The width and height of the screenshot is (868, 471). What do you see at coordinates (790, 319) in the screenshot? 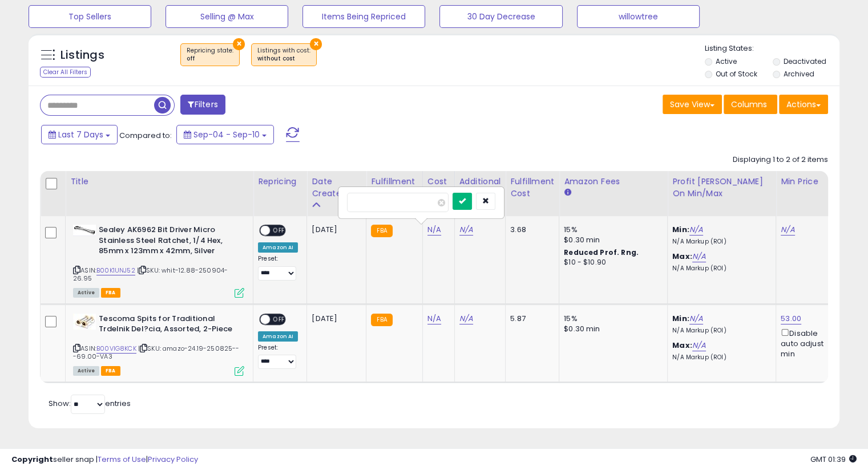
I see `a: 53.00` at bounding box center [790, 319].